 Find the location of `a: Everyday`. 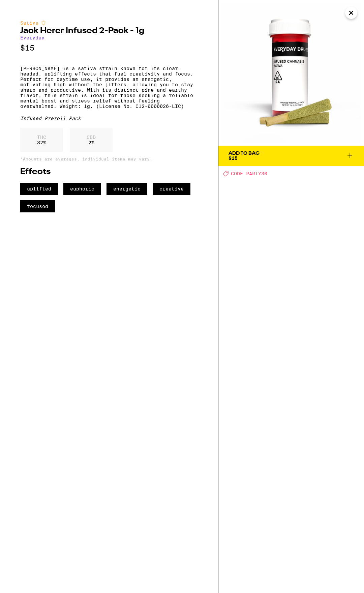

a: Everyday is located at coordinates (33, 38).